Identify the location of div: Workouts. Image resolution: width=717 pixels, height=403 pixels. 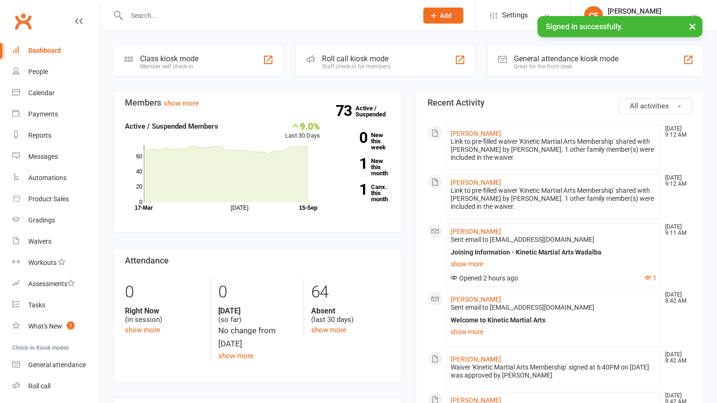
(42, 262).